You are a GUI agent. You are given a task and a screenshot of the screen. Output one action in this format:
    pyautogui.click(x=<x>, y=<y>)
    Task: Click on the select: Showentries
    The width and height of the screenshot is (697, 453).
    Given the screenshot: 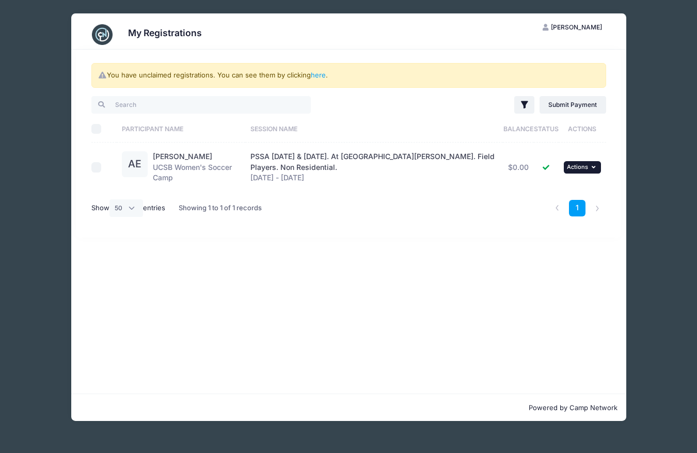 What is the action you would take?
    pyautogui.click(x=126, y=208)
    